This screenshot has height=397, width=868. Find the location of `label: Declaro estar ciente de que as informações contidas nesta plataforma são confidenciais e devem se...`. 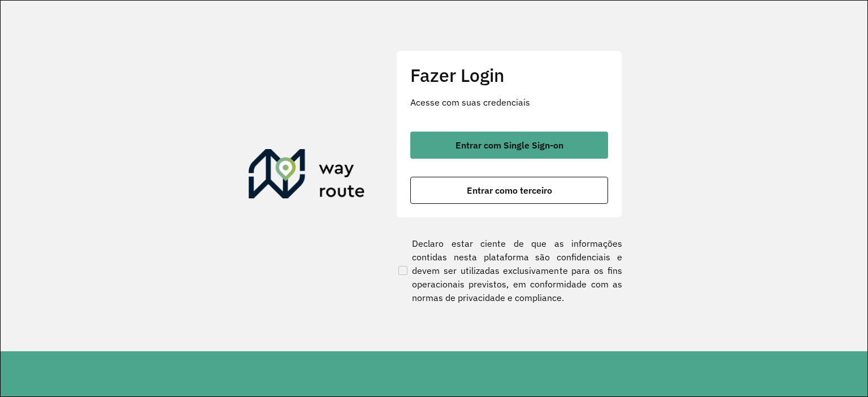

label: Declaro estar ciente de que as informações contidas nesta plataforma são confidenciais e devem se... is located at coordinates (509, 271).